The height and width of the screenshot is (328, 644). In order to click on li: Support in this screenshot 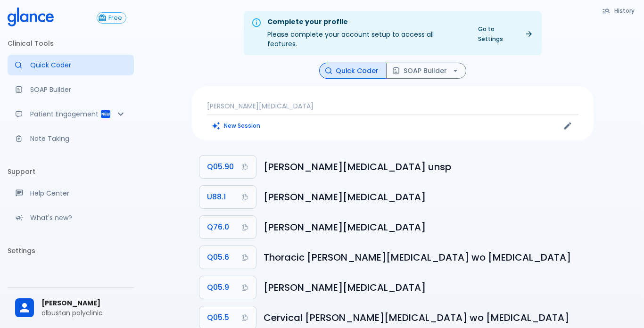, I will do `click(71, 171)`.